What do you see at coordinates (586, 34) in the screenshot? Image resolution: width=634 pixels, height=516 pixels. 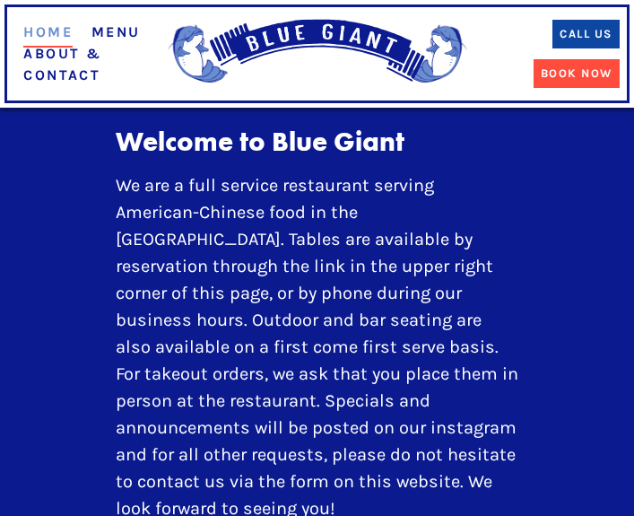 I see `div: Call Us` at bounding box center [586, 34].